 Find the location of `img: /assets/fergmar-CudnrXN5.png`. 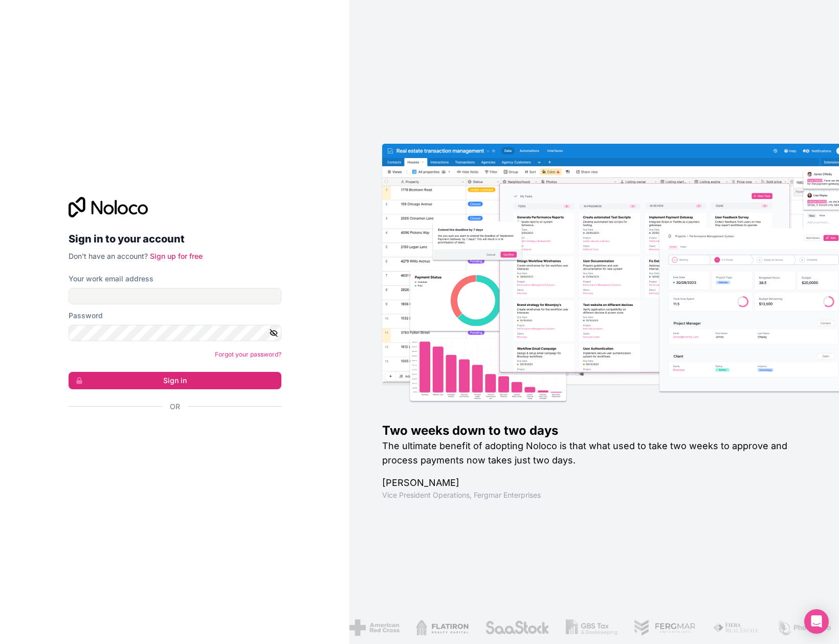

img: /assets/fergmar-CudnrXN5.png is located at coordinates (659, 628).